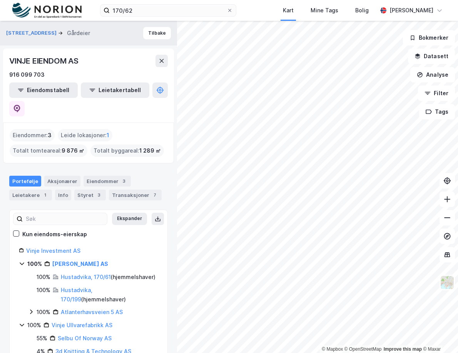  Describe the element at coordinates (439, 334) in the screenshot. I see `div: Kontrollprogram for chat` at that location.